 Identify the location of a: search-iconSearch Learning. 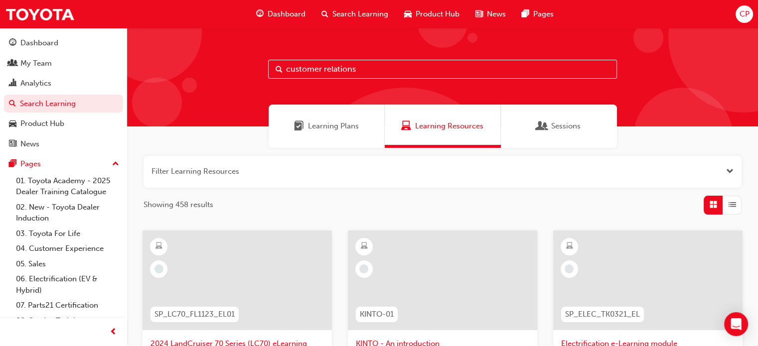
(355, 14).